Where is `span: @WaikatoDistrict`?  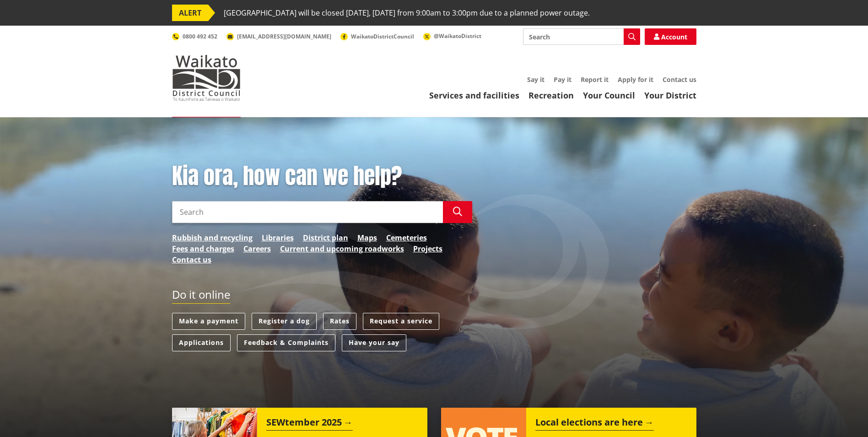 span: @WaikatoDistrict is located at coordinates (458, 36).